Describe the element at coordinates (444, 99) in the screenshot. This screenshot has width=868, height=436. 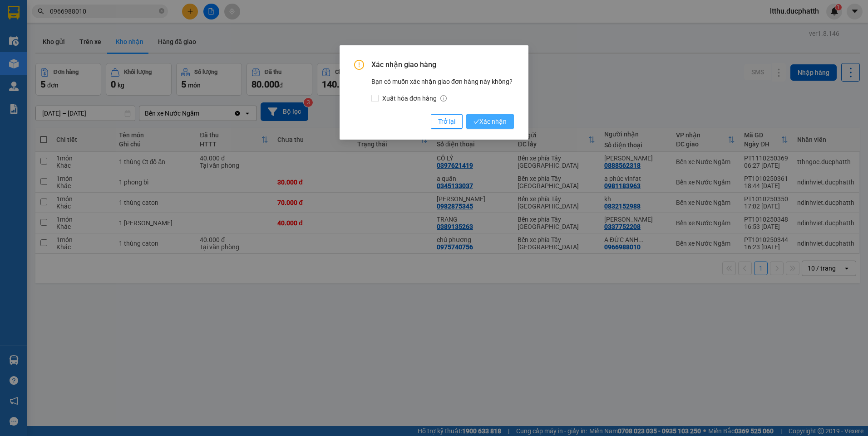
I see `span: info-circle` at that location.